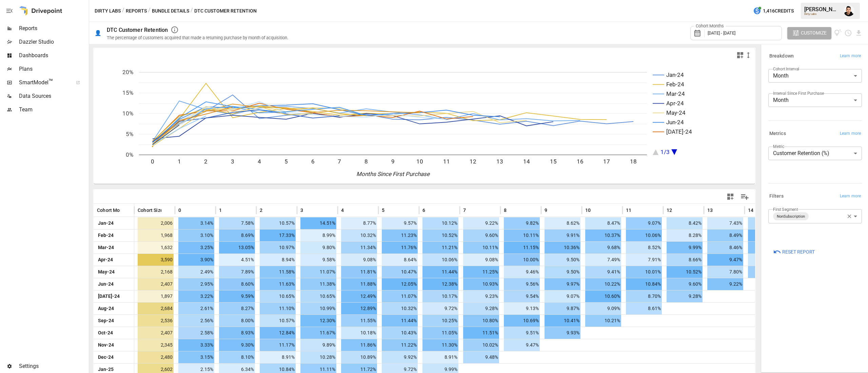 Image resolution: width=868 pixels, height=373 pixels. I want to click on span: 2,407, so click(155, 333).